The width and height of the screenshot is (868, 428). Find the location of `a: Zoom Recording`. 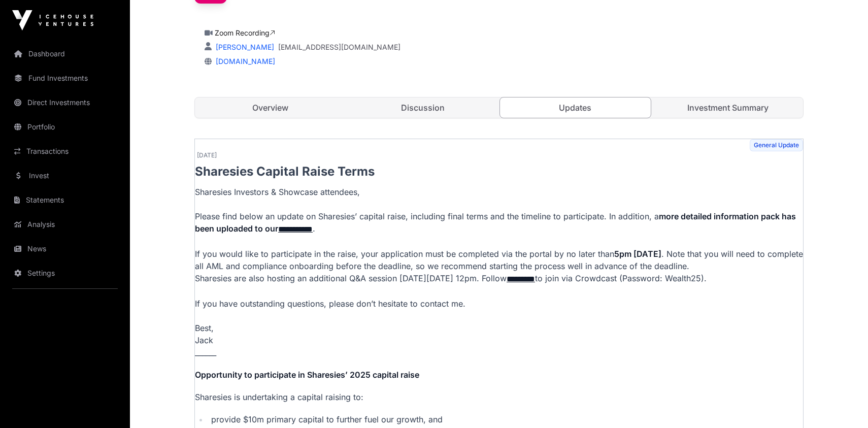

a: Zoom Recording is located at coordinates (245, 32).